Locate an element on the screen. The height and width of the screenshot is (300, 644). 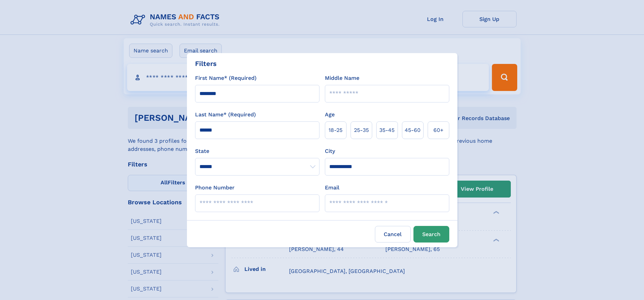
label: Cancel is located at coordinates (393, 234).